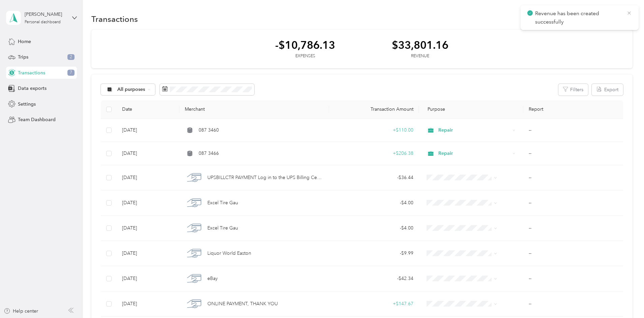 This screenshot has height=318, width=644. What do you see at coordinates (242, 304) in the screenshot?
I see `span: ONLINE PAYMENT, THANK YOU` at bounding box center [242, 304].